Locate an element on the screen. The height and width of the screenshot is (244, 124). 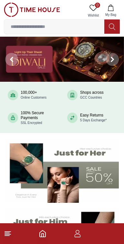
span: 5 Days Exchange* is located at coordinates (94, 120).